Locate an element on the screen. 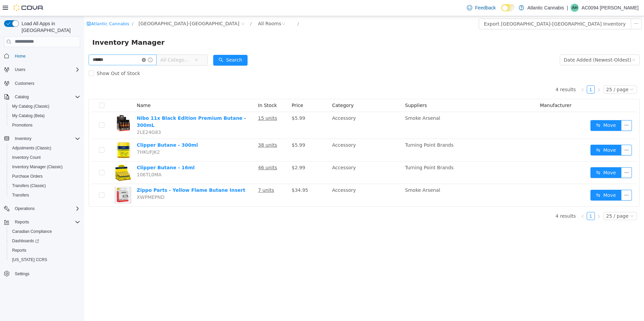  span: Inventory Manager is located at coordinates (46, 26).